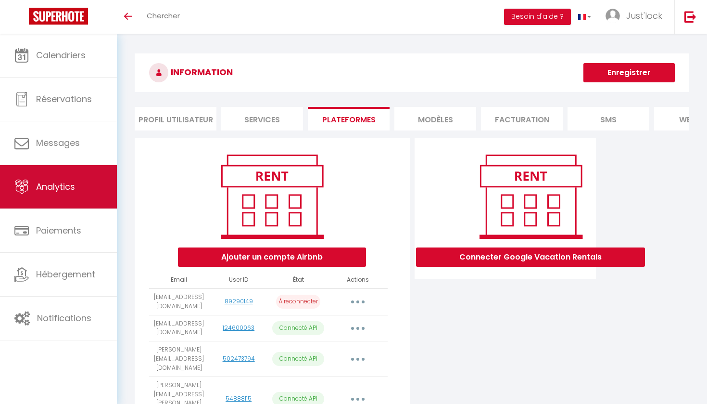  I want to click on button: Ajouter un compte Airbnb, so click(272, 257).